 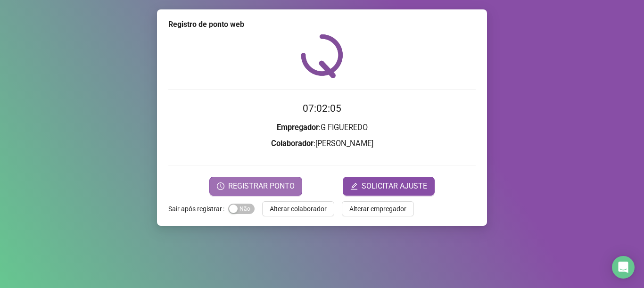 What do you see at coordinates (354, 187) in the screenshot?
I see `span: edit` at bounding box center [354, 187].